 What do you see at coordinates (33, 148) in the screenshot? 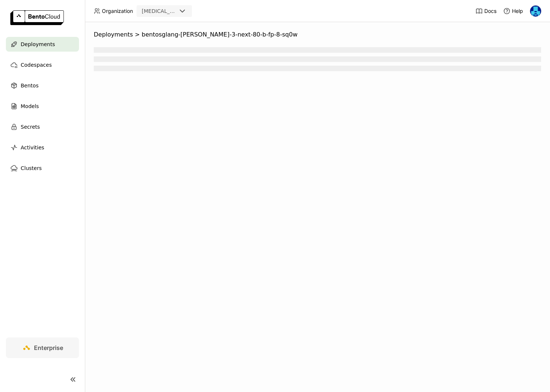
I see `span: Activities` at bounding box center [33, 148].